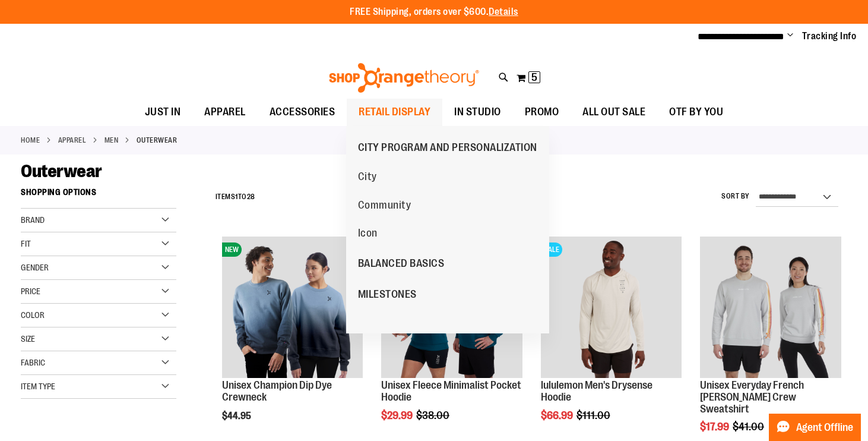  I want to click on strong: Outerwear, so click(156, 140).